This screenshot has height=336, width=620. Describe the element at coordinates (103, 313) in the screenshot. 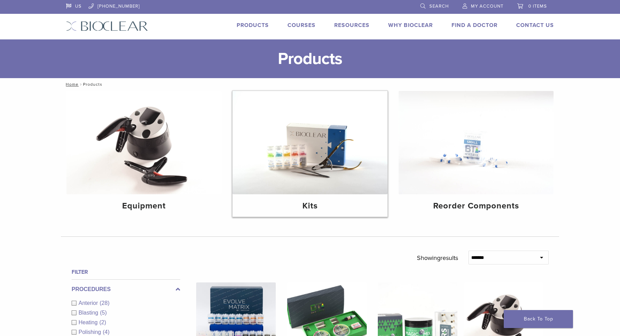

I see `span: (5)` at that location.